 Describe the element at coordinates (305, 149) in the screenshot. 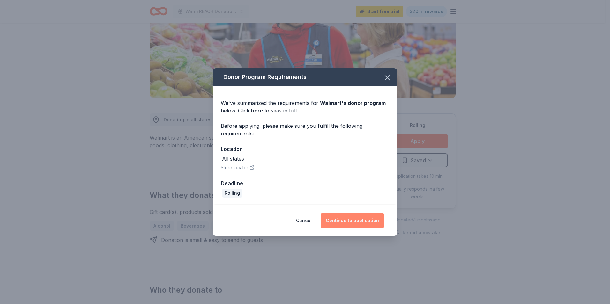

I see `div: Location` at that location.